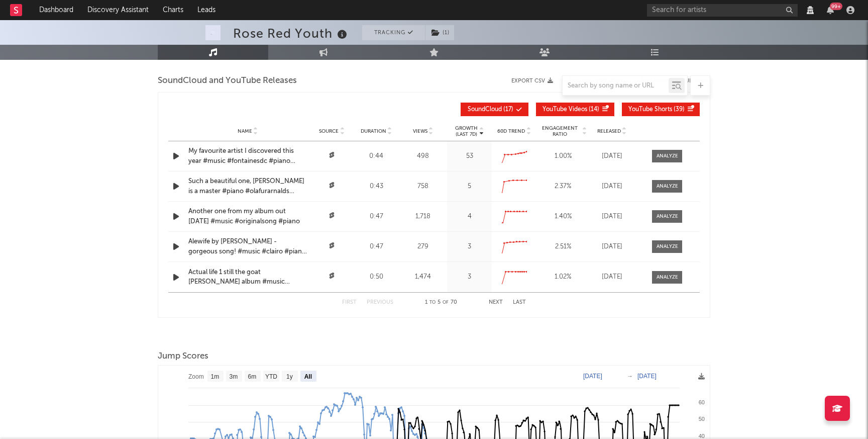 The width and height of the screenshot is (868, 439). Describe the element at coordinates (215, 377) in the screenshot. I see `text: 1m` at that location.